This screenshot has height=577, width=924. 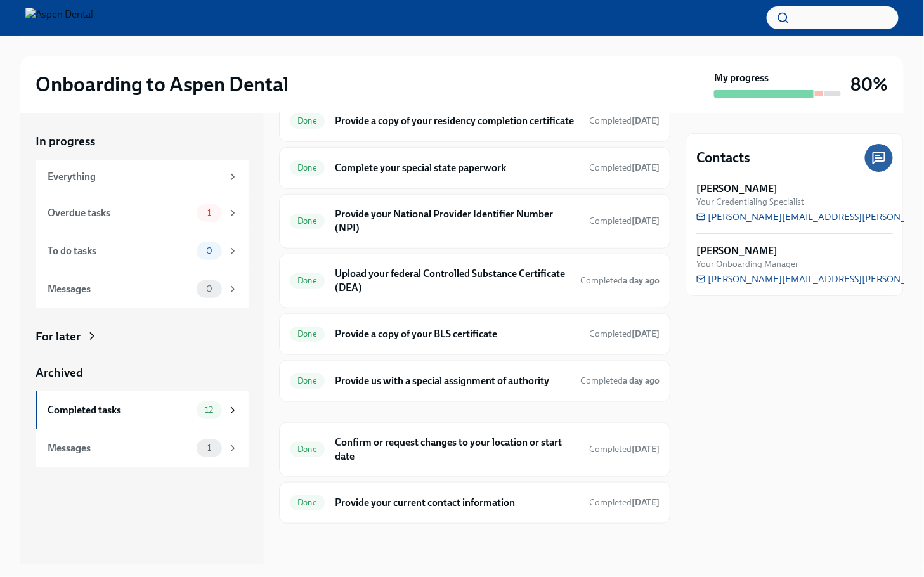 What do you see at coordinates (209, 410) in the screenshot?
I see `span: 12` at bounding box center [209, 410].